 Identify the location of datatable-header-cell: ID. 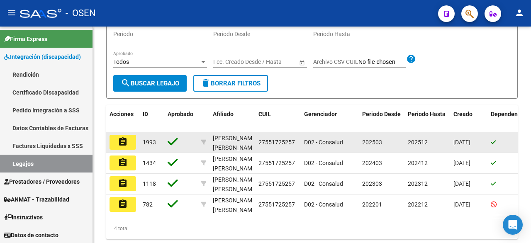
(152, 119).